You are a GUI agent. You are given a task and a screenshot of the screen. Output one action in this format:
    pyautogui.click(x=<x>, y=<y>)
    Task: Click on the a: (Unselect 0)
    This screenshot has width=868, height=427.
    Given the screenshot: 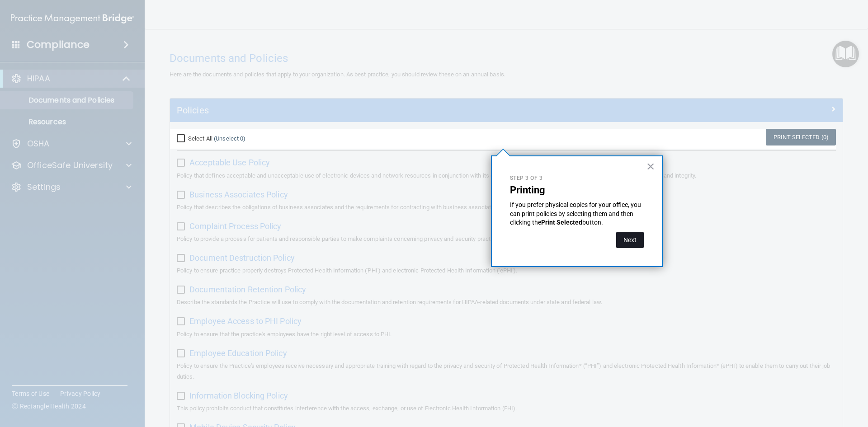 What is the action you would take?
    pyautogui.click(x=229, y=138)
    